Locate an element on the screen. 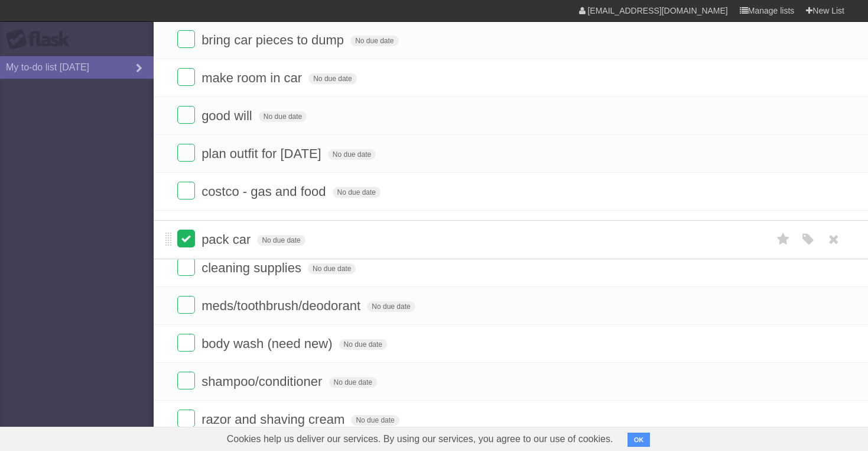  span: body wash (need new) is located at coordinates (269, 343).